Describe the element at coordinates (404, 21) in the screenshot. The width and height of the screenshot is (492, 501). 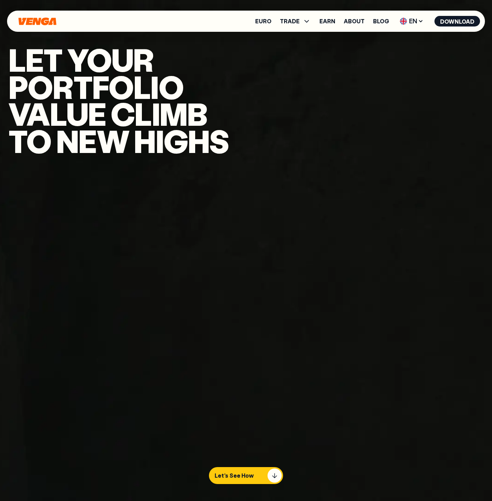
I see `img: flag-uk` at that location.